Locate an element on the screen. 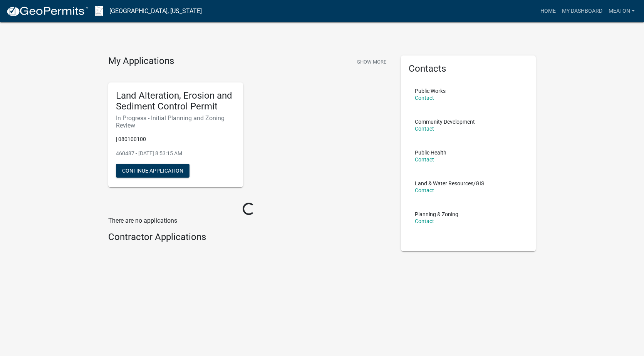  p: Public Works is located at coordinates (430, 91).